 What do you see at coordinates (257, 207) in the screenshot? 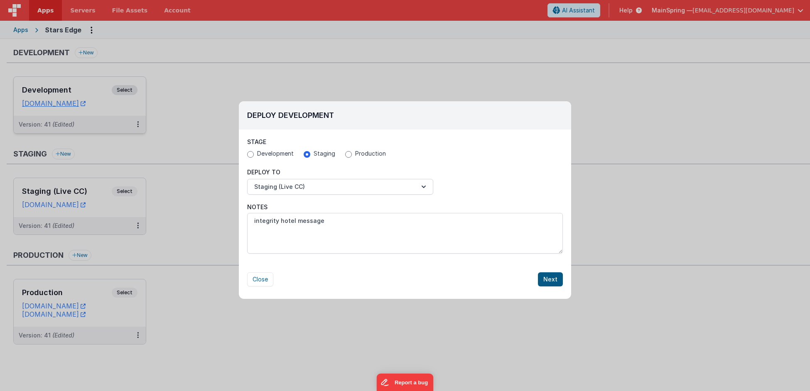
I see `span: Notes` at bounding box center [257, 207].